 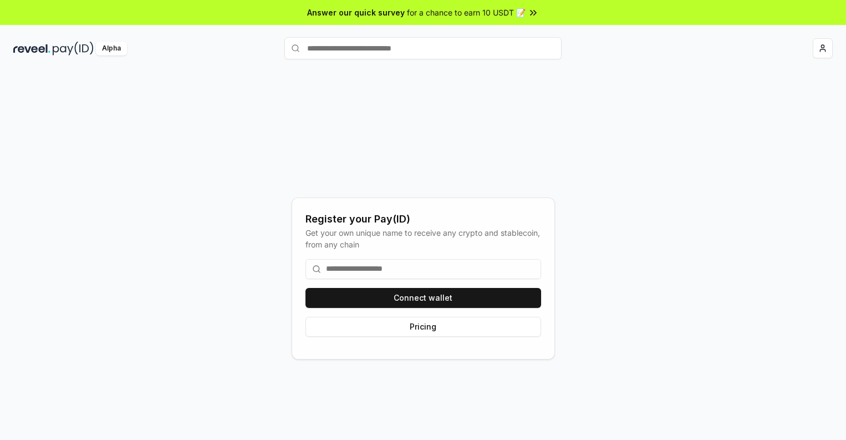 What do you see at coordinates (423, 298) in the screenshot?
I see `button: Connect wallet` at bounding box center [423, 298].